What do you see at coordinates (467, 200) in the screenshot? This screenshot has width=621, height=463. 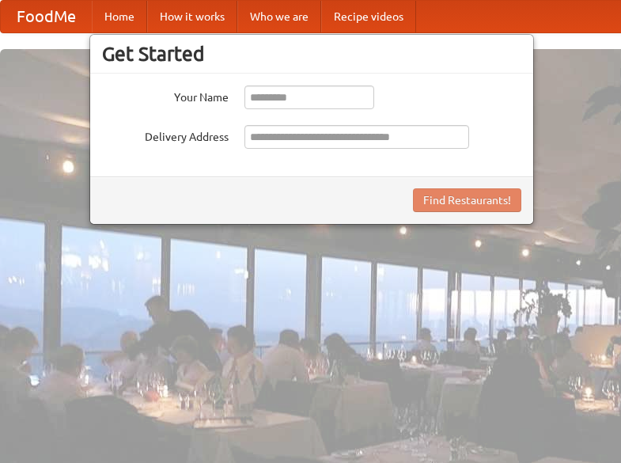 I see `button: Find Restaurants!` at bounding box center [467, 200].